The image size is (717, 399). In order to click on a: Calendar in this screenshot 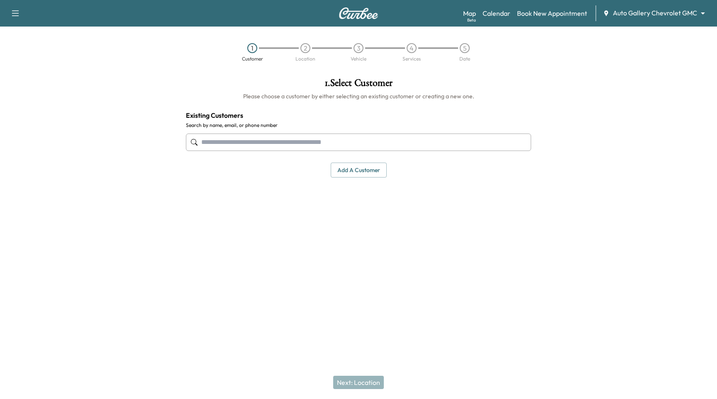, I will do `click(496, 13)`.